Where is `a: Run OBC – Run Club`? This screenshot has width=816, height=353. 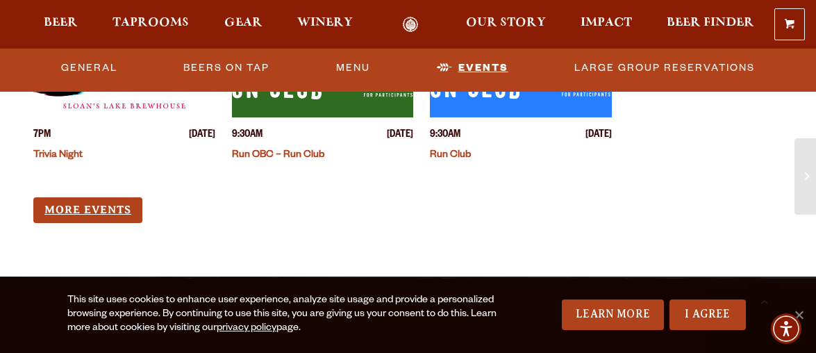
a: Run OBC – Run Club is located at coordinates (278, 156).